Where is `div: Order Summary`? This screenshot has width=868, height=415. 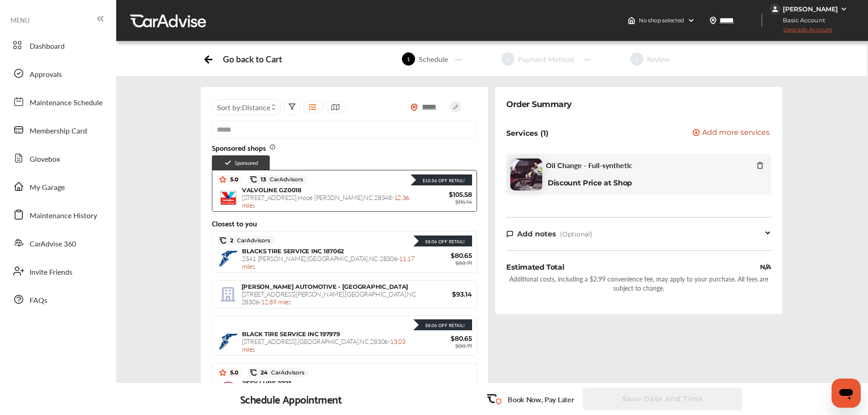 div: Order Summary is located at coordinates (539, 104).